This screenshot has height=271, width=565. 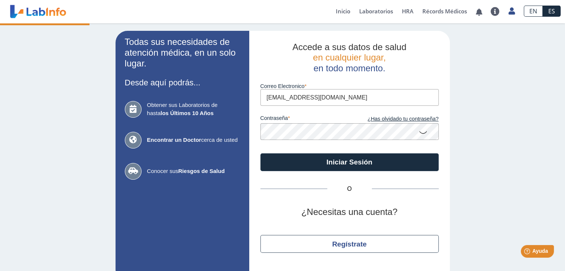 I want to click on span: Accede a sus datos de salud, so click(x=349, y=47).